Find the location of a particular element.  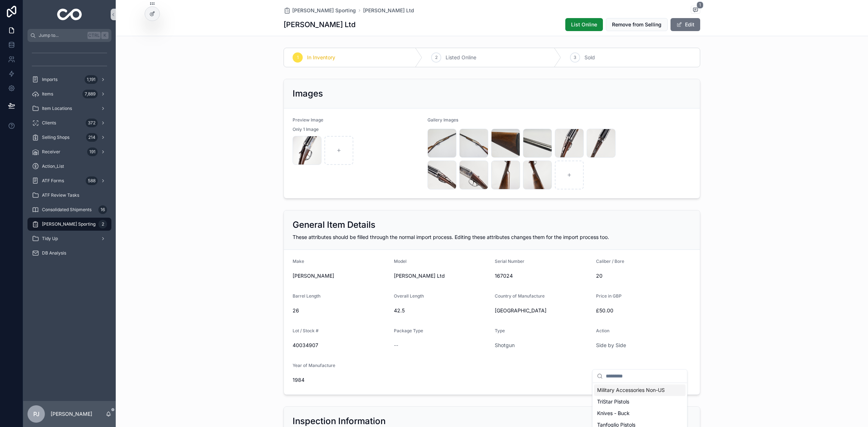

span: Tidy Up is located at coordinates (50, 239).